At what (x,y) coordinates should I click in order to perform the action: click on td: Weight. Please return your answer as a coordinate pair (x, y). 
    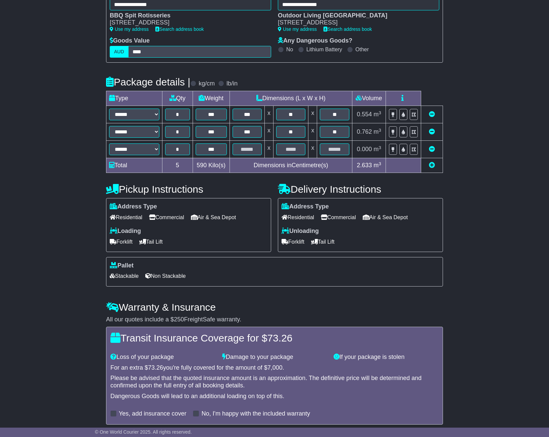
    Looking at the image, I should click on (211, 99).